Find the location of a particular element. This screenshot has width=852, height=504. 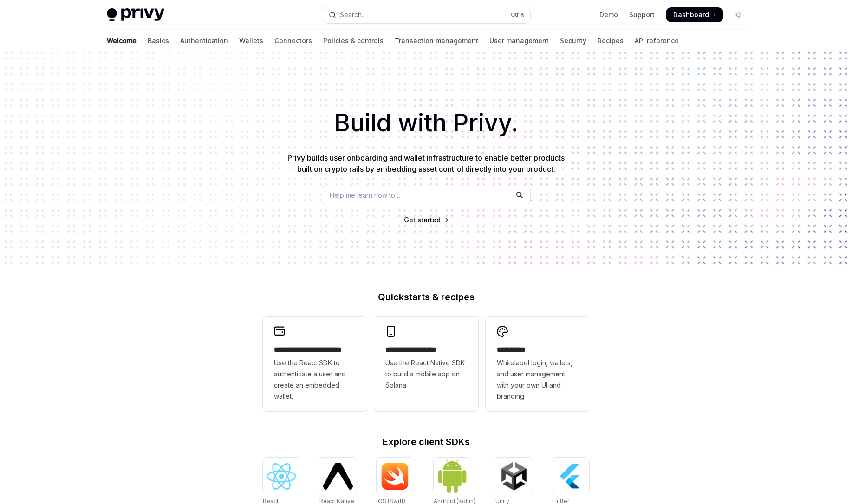

h2: Explore client SDKs is located at coordinates (426, 442).